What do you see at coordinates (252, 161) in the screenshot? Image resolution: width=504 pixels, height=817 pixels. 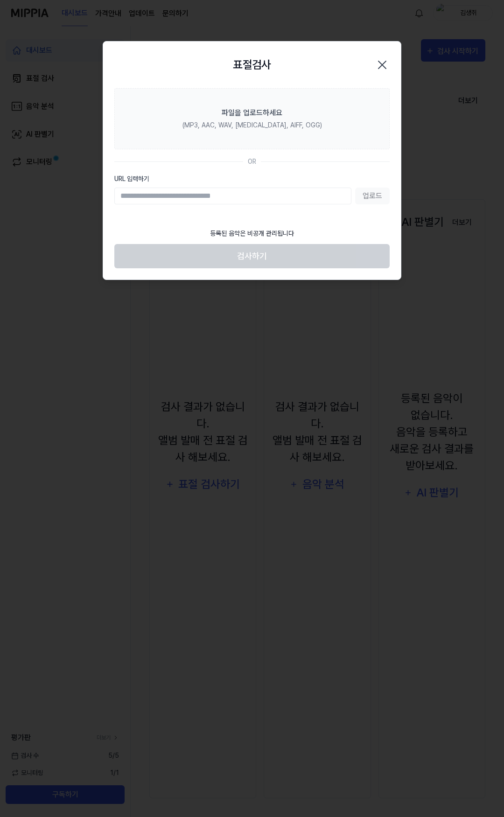 I see `div: OR` at bounding box center [252, 161].